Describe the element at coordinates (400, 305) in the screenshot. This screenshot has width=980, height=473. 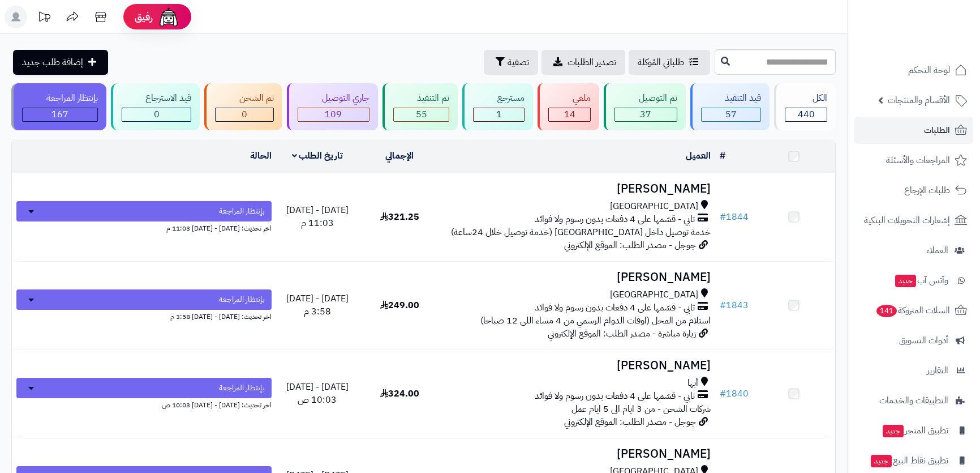
I see `span: 249.00` at that location.